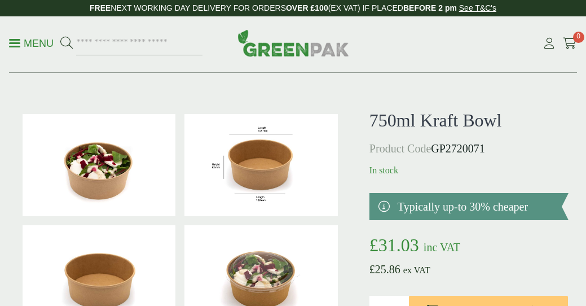 The height and width of the screenshot is (306, 586). What do you see at coordinates (307, 8) in the screenshot?
I see `strong: OVER £100` at bounding box center [307, 8].